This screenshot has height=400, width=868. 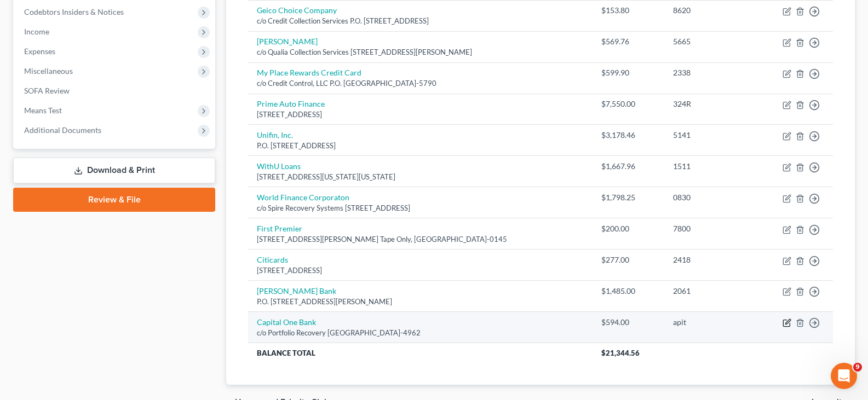 I want to click on a: SOFA Review, so click(x=115, y=91).